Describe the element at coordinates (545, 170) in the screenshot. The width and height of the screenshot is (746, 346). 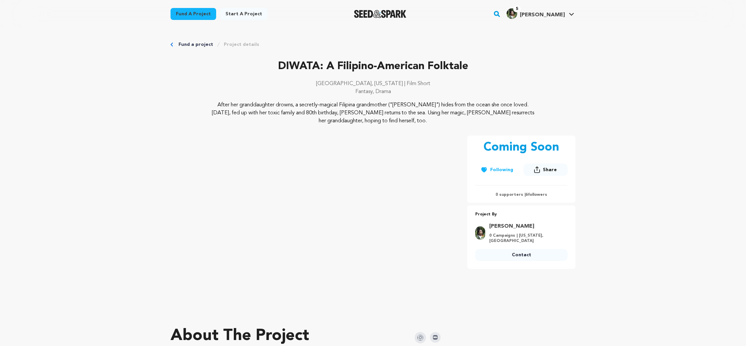
I see `button: Share` at that location.